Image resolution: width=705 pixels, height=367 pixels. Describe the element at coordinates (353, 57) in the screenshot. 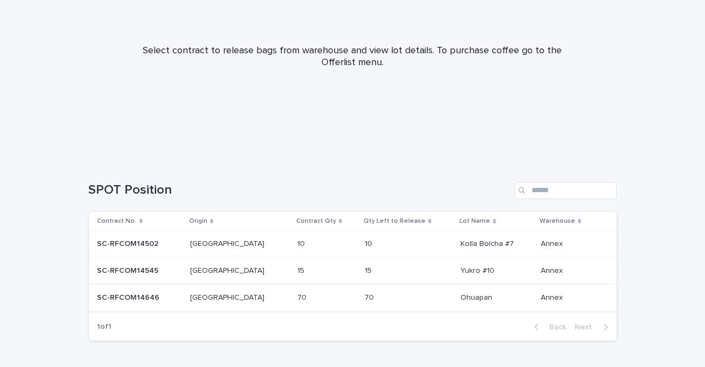

I see `p: Select contract to release bags from warehouse and view lot details. To purchase coffee go to the...` at that location.